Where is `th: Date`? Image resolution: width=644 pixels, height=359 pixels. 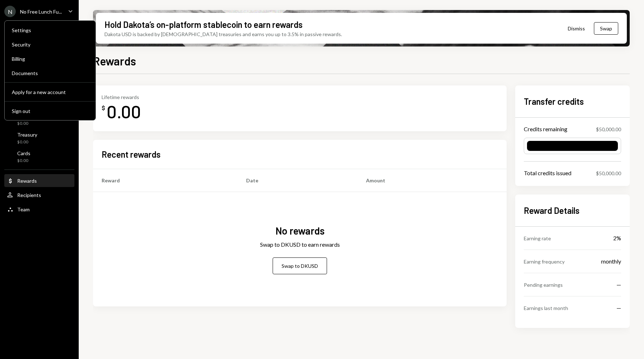 th: Date is located at coordinates (298, 180).